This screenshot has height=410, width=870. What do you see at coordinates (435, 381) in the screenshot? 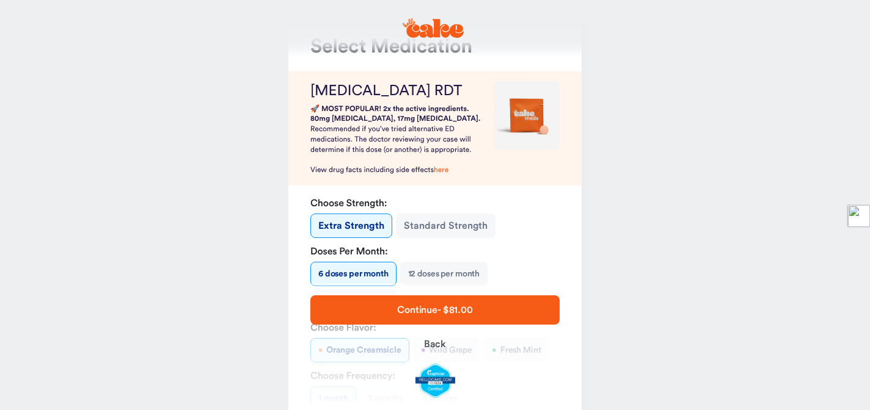
I see `img: legit-script-certified.png` at bounding box center [435, 381].